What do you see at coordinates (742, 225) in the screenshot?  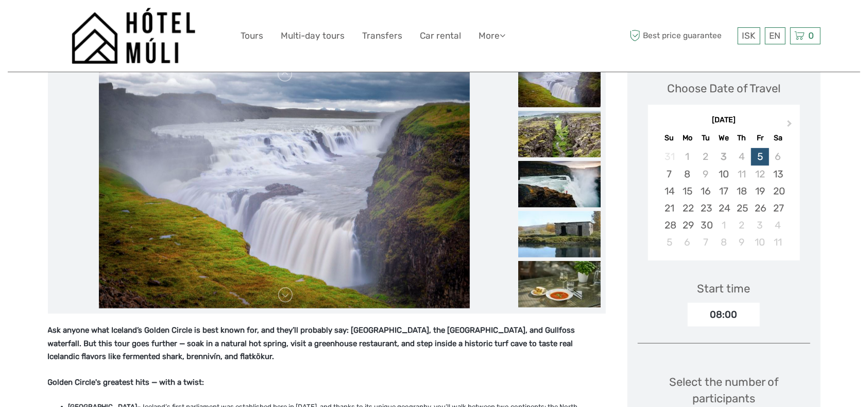 I see `div: Choose Thursday, October 2nd, 2025` at bounding box center [742, 225].